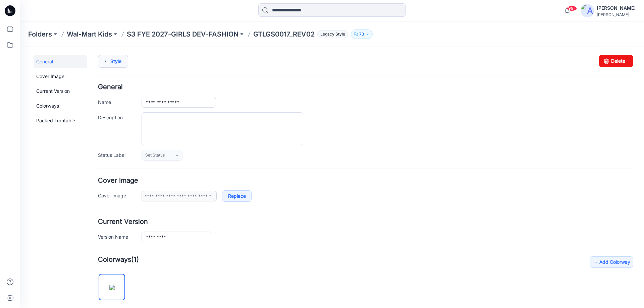 This screenshot has width=644, height=308. I want to click on a: Packed Turntable, so click(40, 74).